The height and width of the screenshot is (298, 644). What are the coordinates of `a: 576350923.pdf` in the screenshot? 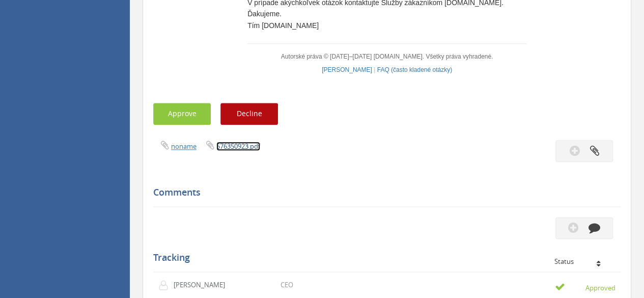 It's located at (238, 146).